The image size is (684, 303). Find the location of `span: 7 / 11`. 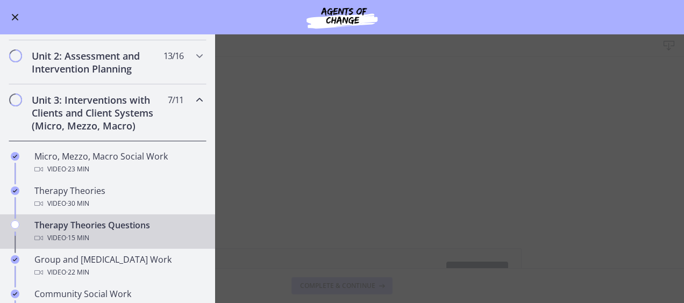

span: 7 / 11 is located at coordinates (175, 100).